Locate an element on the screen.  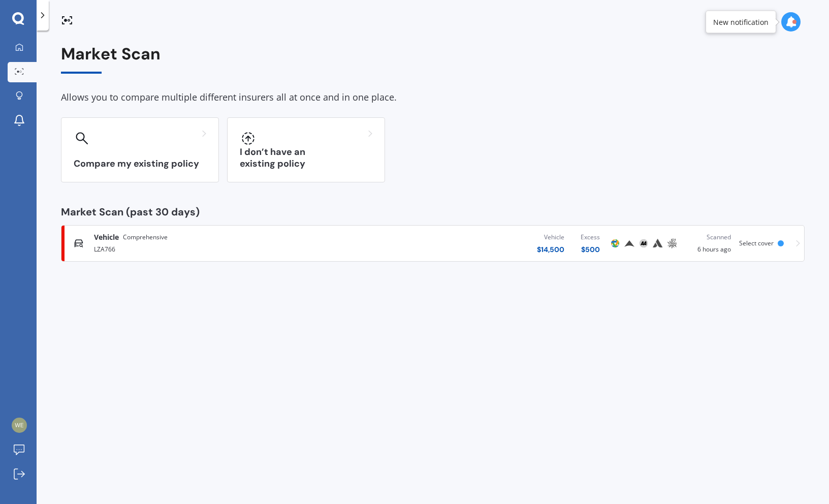
div: LZA766 is located at coordinates (217, 248).